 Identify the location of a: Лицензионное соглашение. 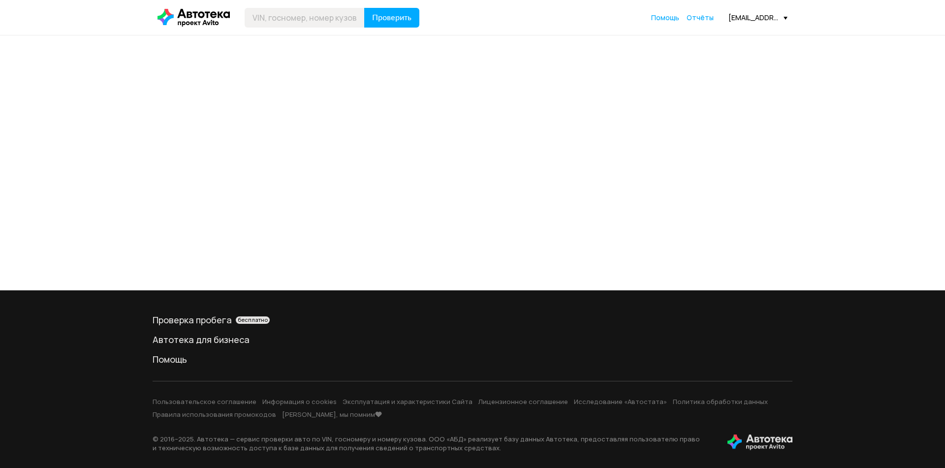
(523, 402).